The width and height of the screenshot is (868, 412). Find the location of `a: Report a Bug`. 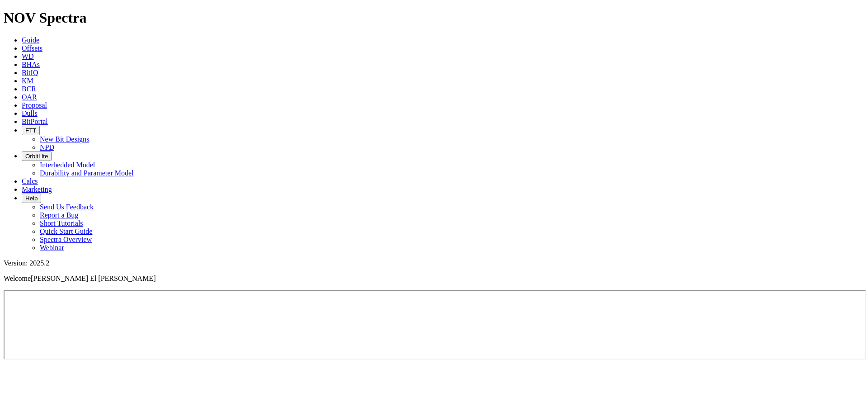

a: Report a Bug is located at coordinates (59, 215).